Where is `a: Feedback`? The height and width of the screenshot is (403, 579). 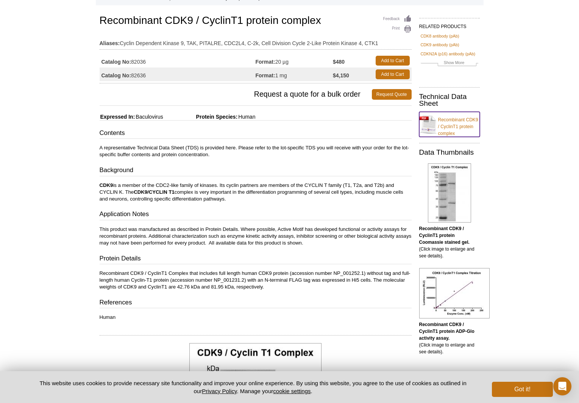 a: Feedback is located at coordinates (397, 19).